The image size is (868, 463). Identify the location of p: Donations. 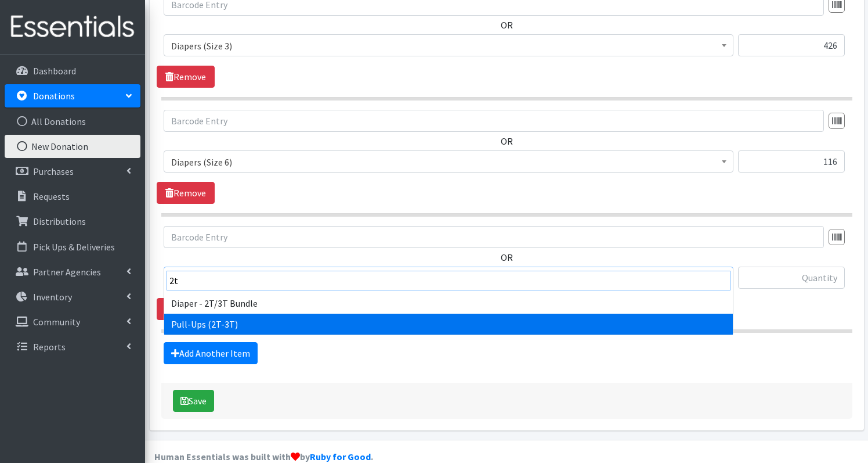
(54, 96).